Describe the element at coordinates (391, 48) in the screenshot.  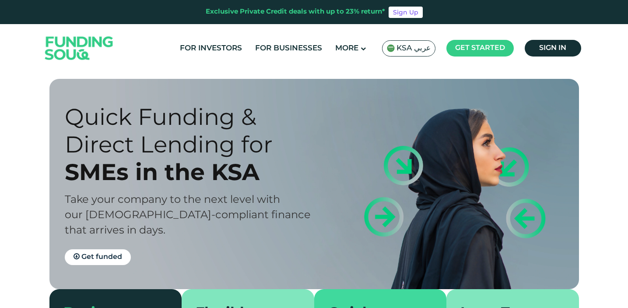
I see `img: SA Flag` at that location.